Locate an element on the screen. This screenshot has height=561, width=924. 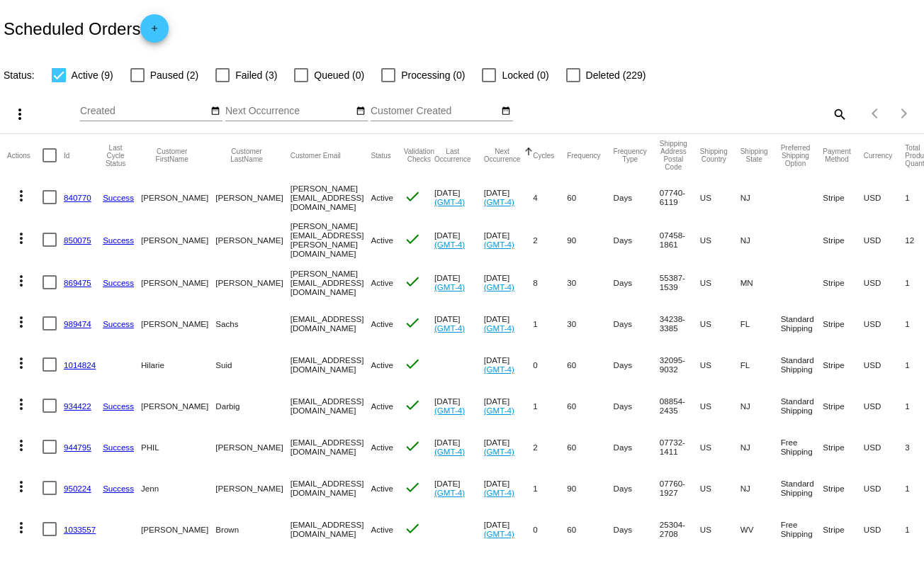
button: Change sorting for CustomerEmail is located at coordinates (315, 155).